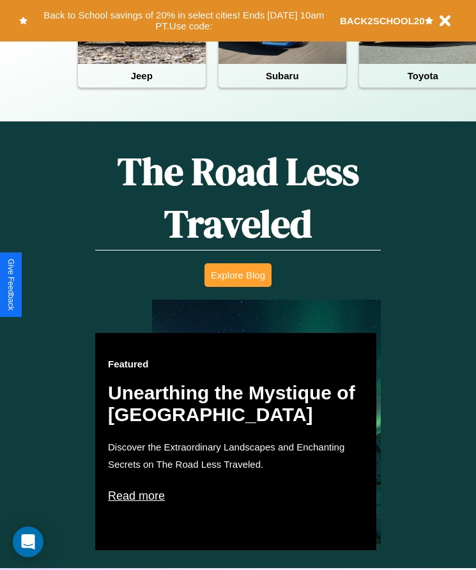 This screenshot has width=476, height=570. Describe the element at coordinates (236, 496) in the screenshot. I see `p: Read more` at that location.